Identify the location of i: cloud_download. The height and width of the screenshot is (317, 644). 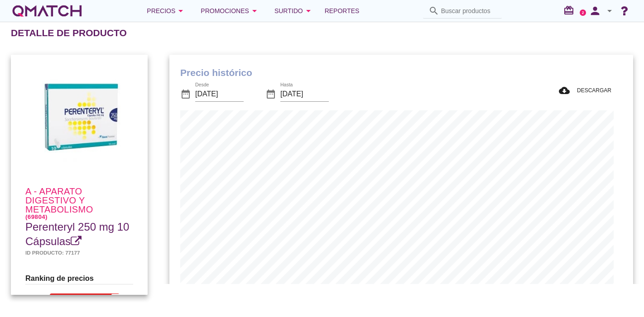
(566, 91).